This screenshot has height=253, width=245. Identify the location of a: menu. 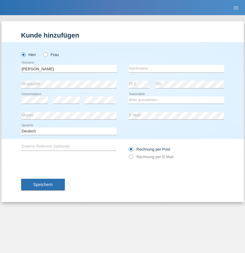
(236, 8).